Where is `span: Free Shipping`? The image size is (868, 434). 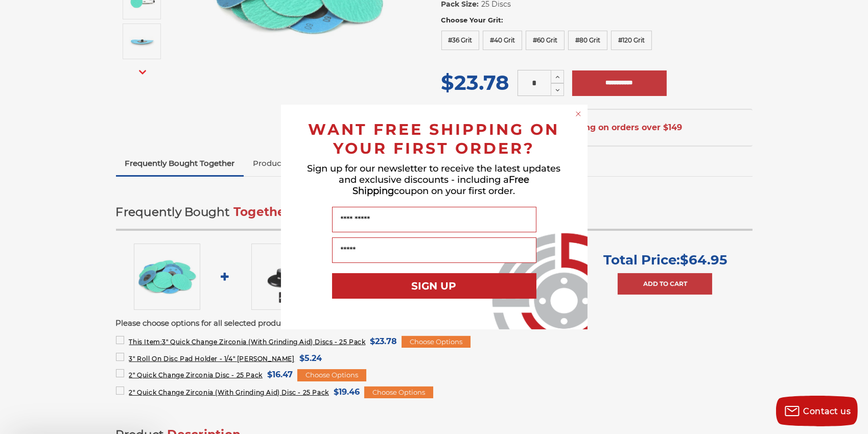
span: Free Shipping is located at coordinates (441, 185).